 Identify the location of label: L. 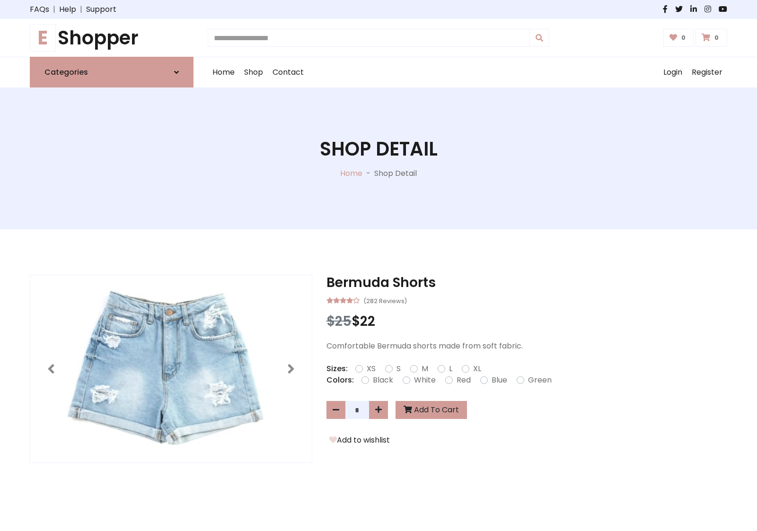
(450, 369).